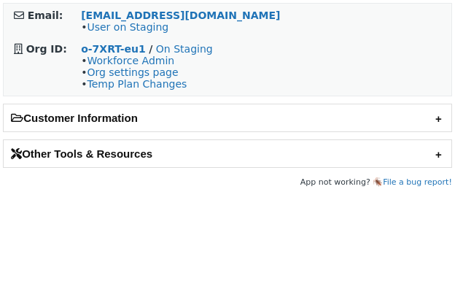 The image size is (455, 300). I want to click on a: Org settings page, so click(132, 72).